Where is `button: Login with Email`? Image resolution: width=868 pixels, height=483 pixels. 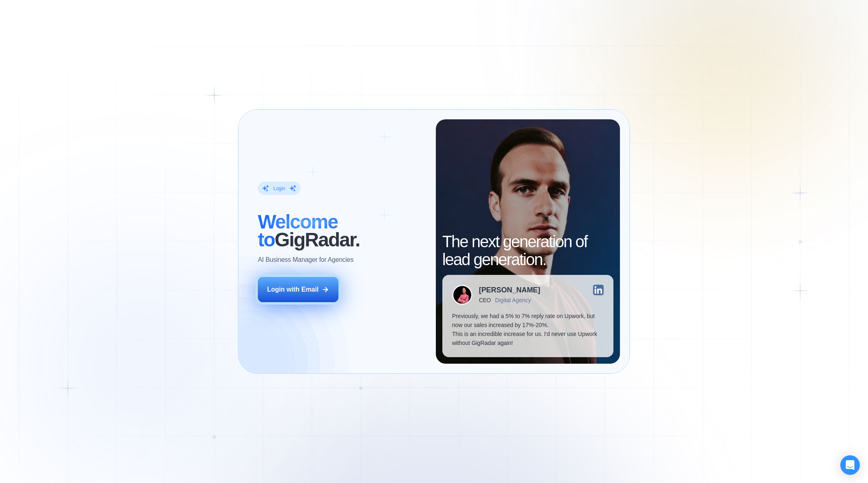 button: Login with Email is located at coordinates (298, 290).